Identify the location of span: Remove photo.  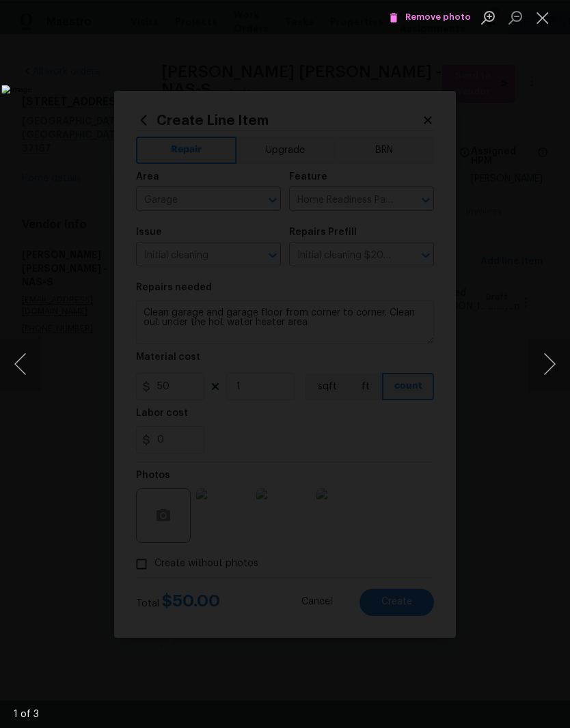
(430, 17).